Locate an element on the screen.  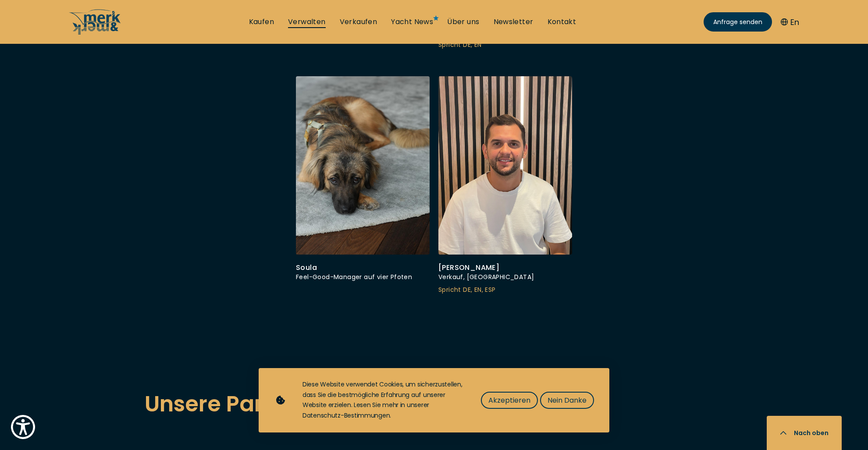
a: Yacht News is located at coordinates (413, 22).